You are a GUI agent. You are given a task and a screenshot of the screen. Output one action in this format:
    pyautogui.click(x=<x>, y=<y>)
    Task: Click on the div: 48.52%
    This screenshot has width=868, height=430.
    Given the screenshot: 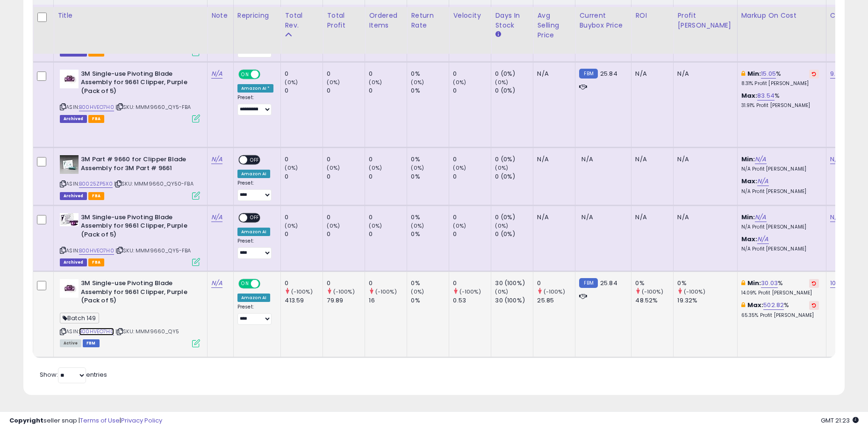 What is the action you would take?
    pyautogui.click(x=654, y=300)
    